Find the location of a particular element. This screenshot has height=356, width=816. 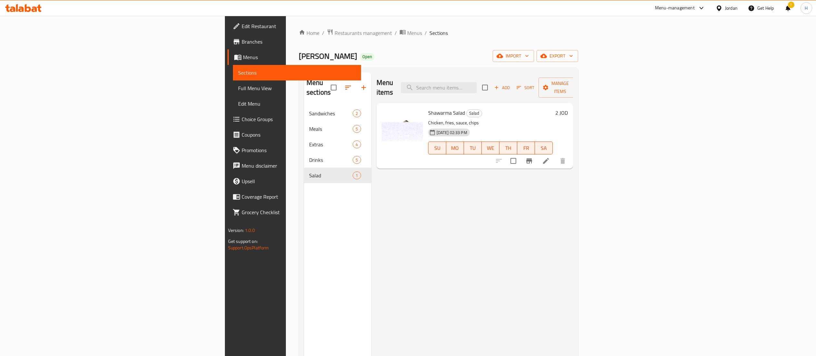

button: Manage items is located at coordinates (560, 87).